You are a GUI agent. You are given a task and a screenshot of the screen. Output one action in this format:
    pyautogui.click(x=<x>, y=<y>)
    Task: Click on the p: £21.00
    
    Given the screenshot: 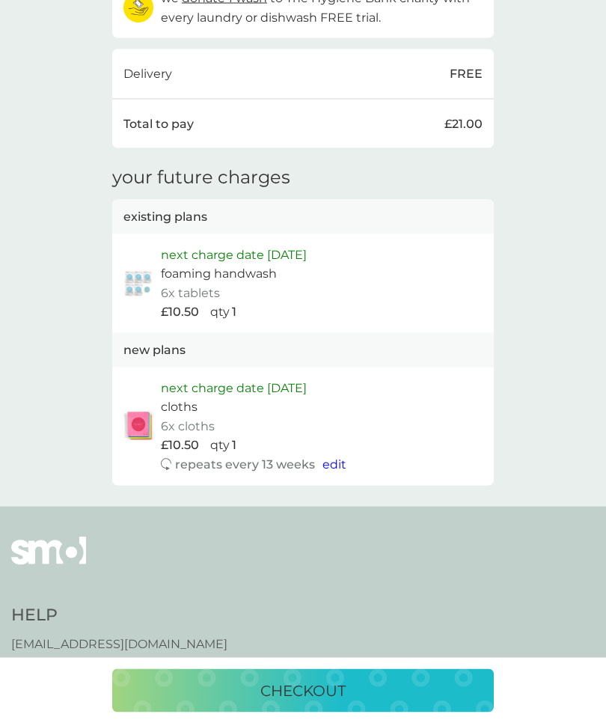 What is the action you would take?
    pyautogui.click(x=463, y=124)
    